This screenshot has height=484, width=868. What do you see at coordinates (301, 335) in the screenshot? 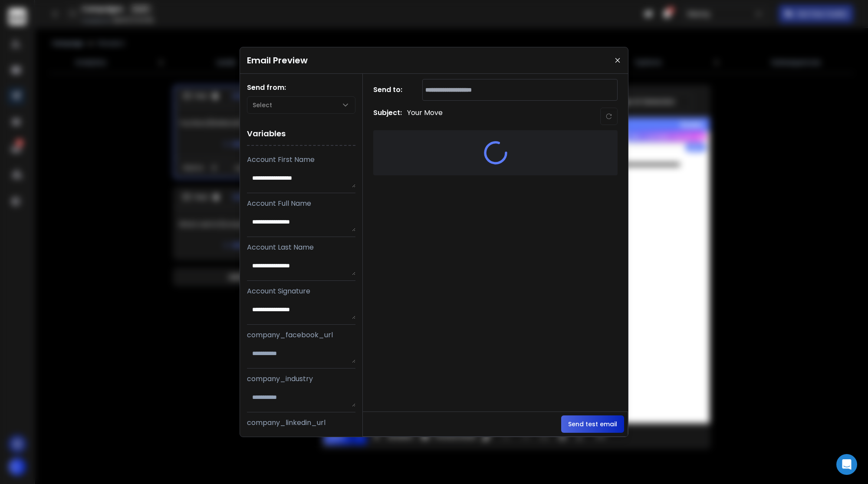
I see `p: company_facebook_url` at bounding box center [301, 335].